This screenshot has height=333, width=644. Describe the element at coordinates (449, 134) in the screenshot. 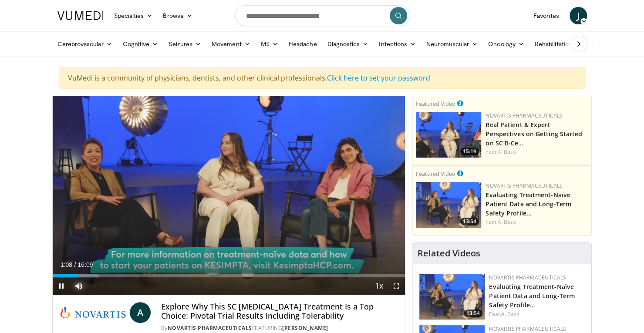

I see `img: 2bf30652-7ca6-4be0-8f92-973f220a5948.png.150x105_q85_crop-smart_upscale.png` at that location.